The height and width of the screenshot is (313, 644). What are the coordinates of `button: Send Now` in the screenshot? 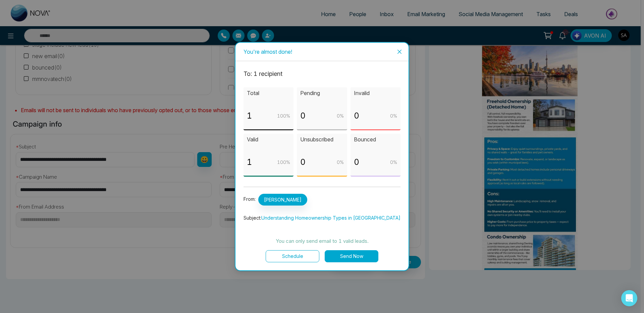 It's located at (351, 257).